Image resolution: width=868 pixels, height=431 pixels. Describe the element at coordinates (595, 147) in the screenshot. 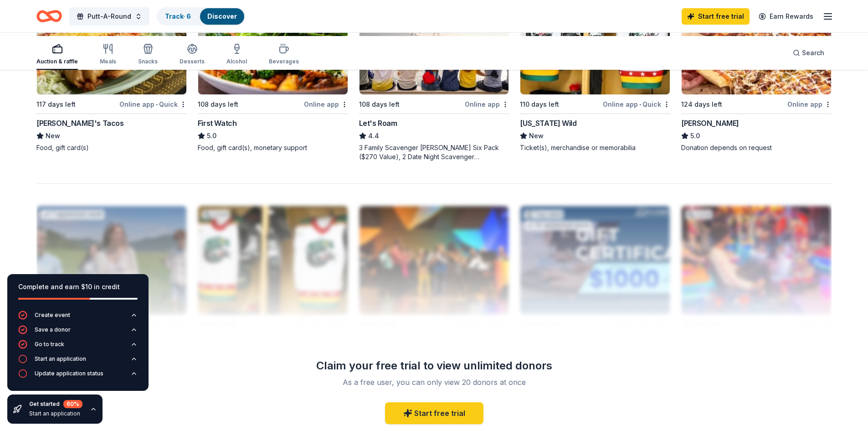

I see `div: Ticket(s), merchandise or memorabilia` at that location.